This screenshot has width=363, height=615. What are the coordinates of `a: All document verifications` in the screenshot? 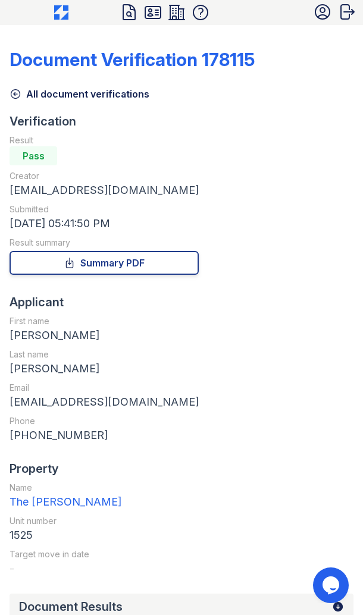 It's located at (79, 94).